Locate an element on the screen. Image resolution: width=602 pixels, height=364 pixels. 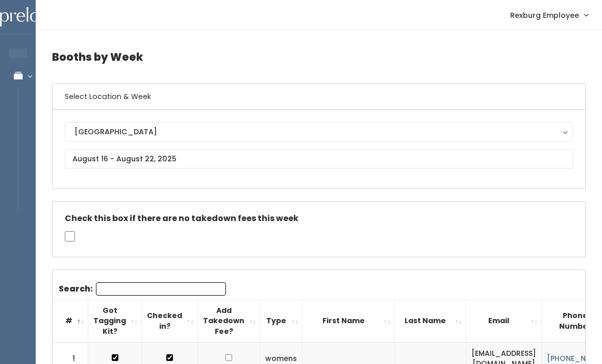
a: Rexburg Employee is located at coordinates (550, 15).